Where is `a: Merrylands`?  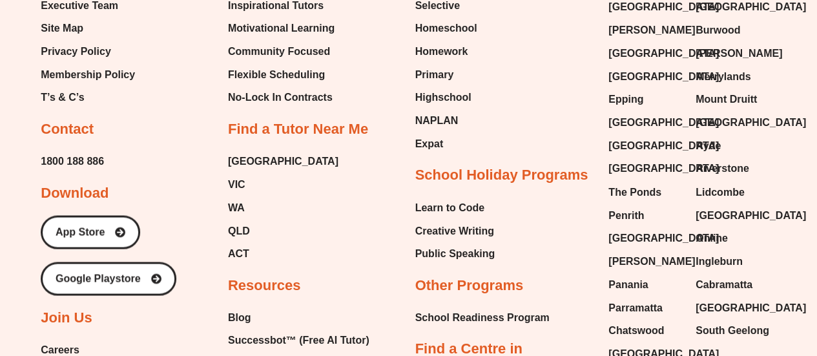 a: Merrylands is located at coordinates (732, 77).